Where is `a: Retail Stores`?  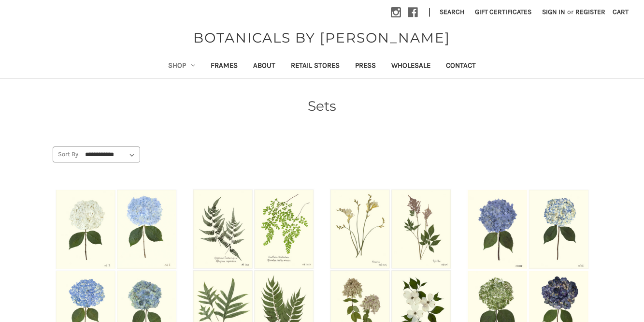
a: Retail Stores is located at coordinates (315, 66).